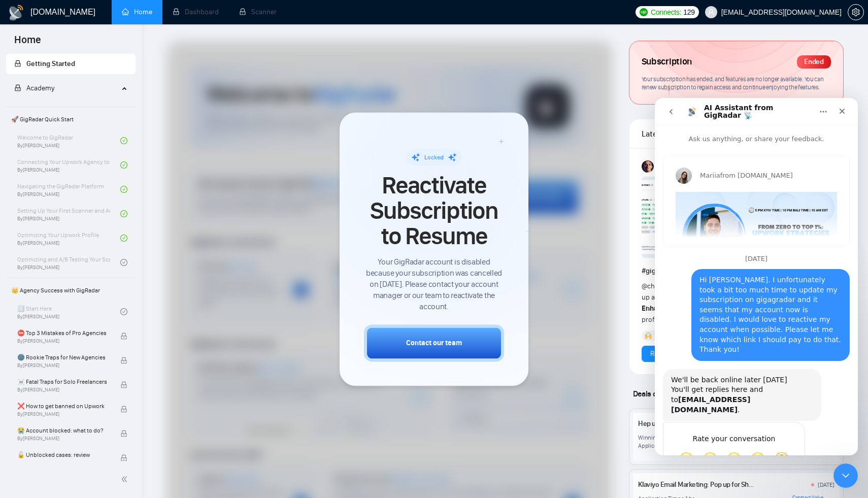 This screenshot has height=498, width=868. I want to click on button: Home, so click(168, 14).